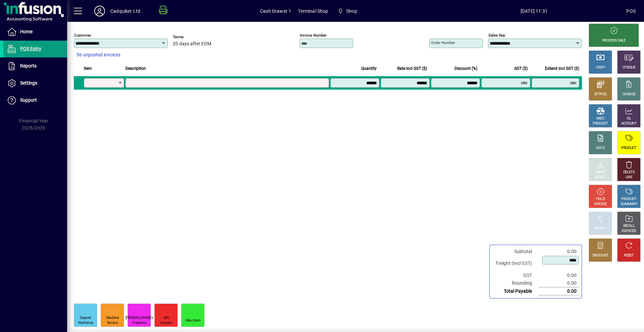 This screenshot has height=332, width=644. I want to click on mat-label: Invoice number, so click(314, 36).